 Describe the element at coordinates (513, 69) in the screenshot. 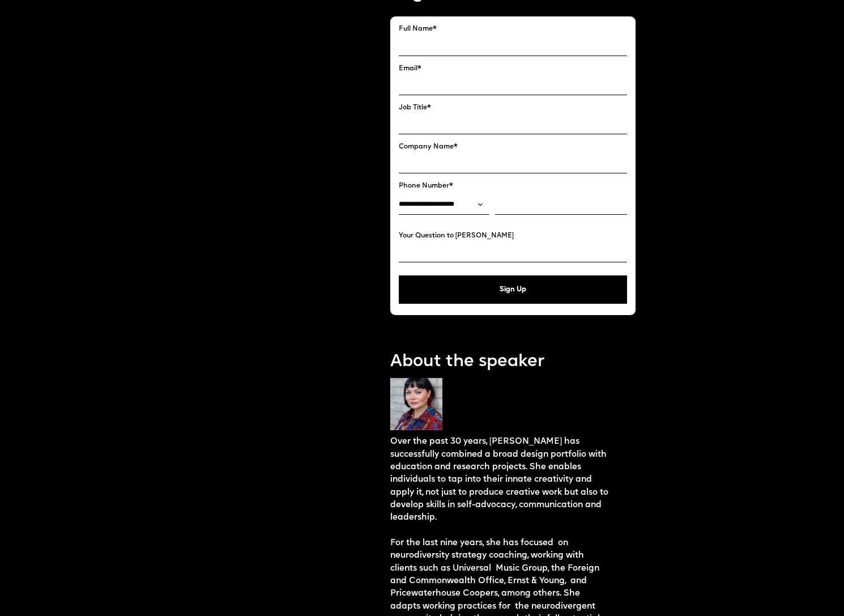

I see `label: Email` at that location.